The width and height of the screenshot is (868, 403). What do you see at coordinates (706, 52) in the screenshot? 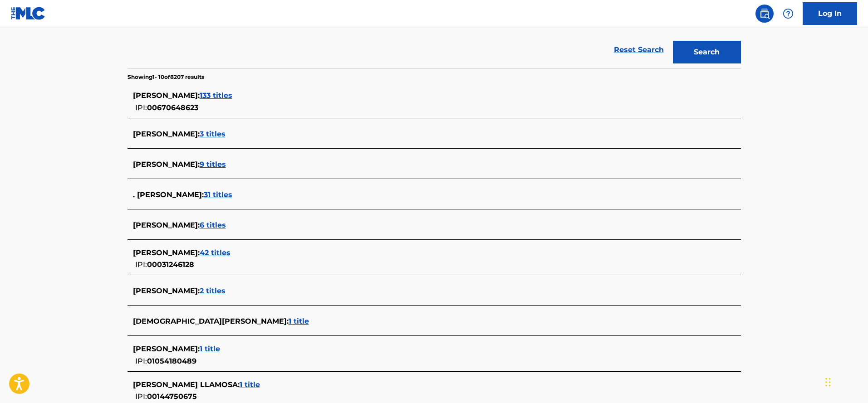
I see `button: Search` at bounding box center [706, 52].